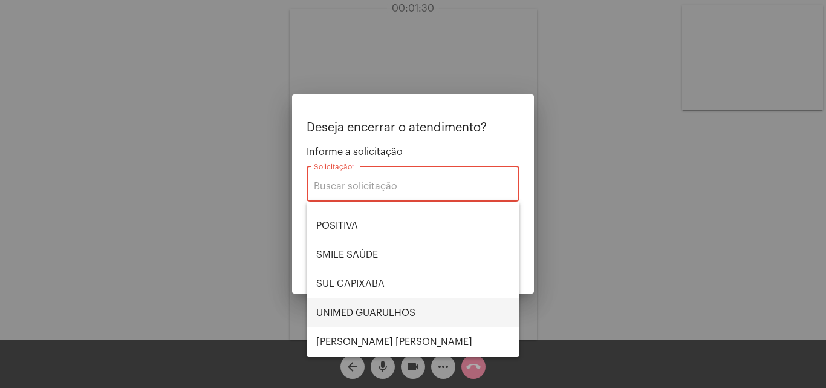 The height and width of the screenshot is (388, 826). I want to click on span: POSITIVA, so click(413, 225).